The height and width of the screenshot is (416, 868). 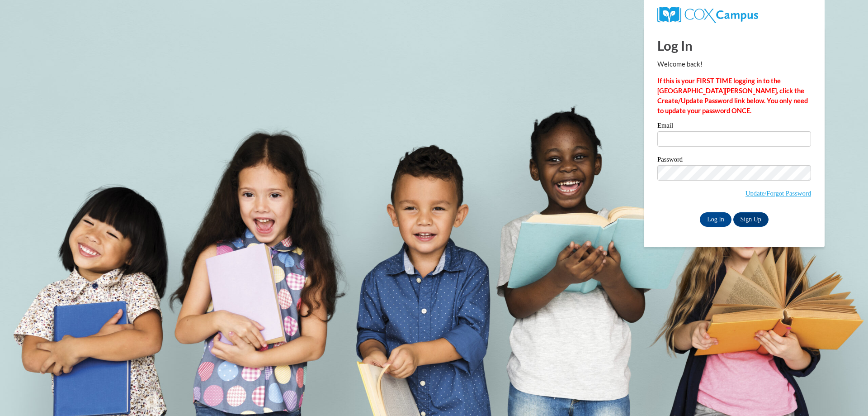 What do you see at coordinates (734, 45) in the screenshot?
I see `h1: Log In` at bounding box center [734, 45].